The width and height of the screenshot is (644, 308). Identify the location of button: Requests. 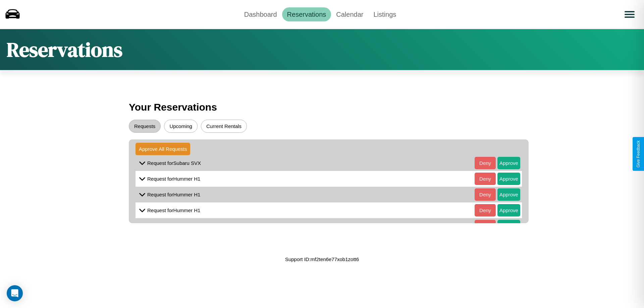
(144, 126).